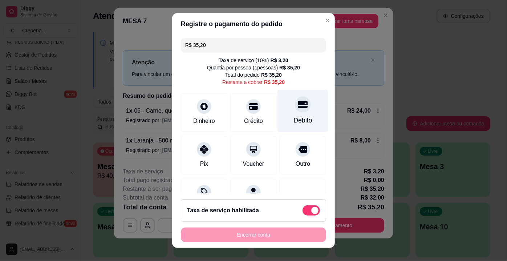  What do you see at coordinates (253, 24) in the screenshot?
I see `header: Registre o pagamento do pedido` at bounding box center [253, 24].